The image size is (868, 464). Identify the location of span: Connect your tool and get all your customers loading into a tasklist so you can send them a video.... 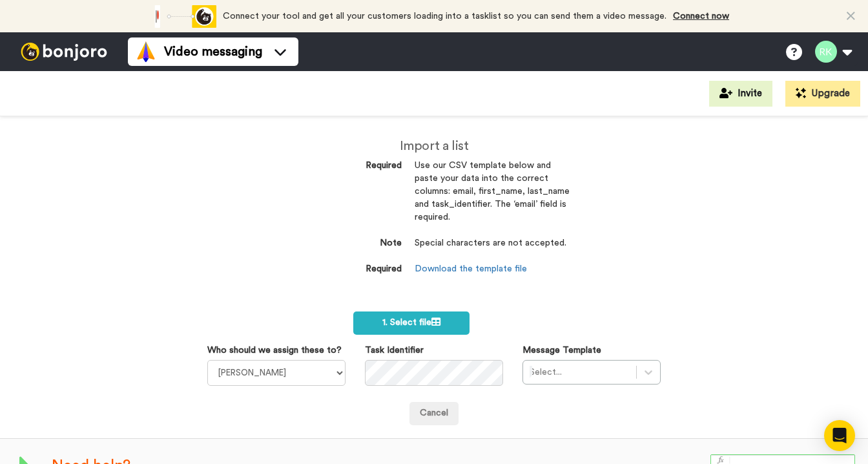
(444, 16).